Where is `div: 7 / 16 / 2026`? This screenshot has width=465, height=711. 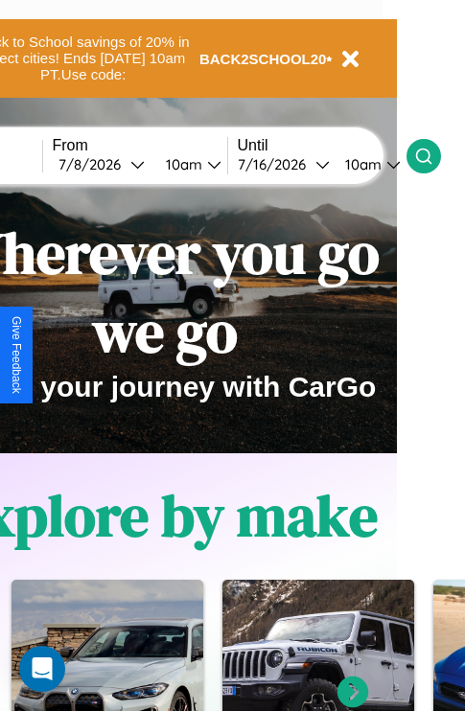 div: 7 / 16 / 2026 is located at coordinates (276, 164).